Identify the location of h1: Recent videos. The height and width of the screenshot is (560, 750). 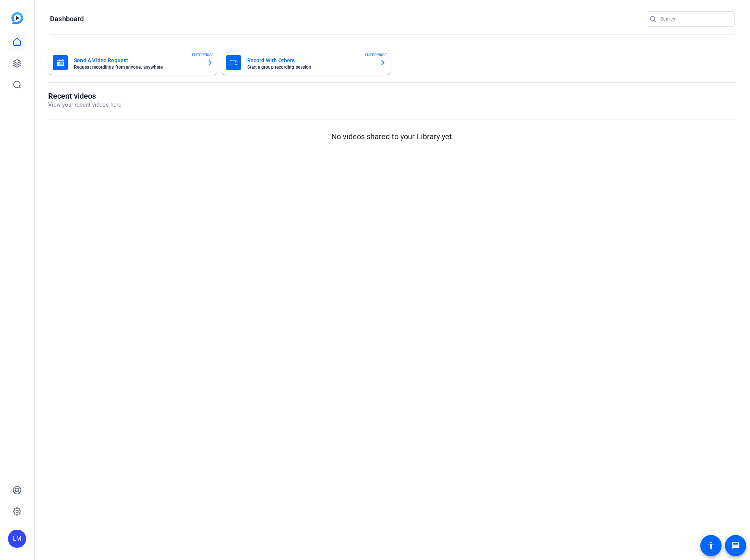
(84, 96).